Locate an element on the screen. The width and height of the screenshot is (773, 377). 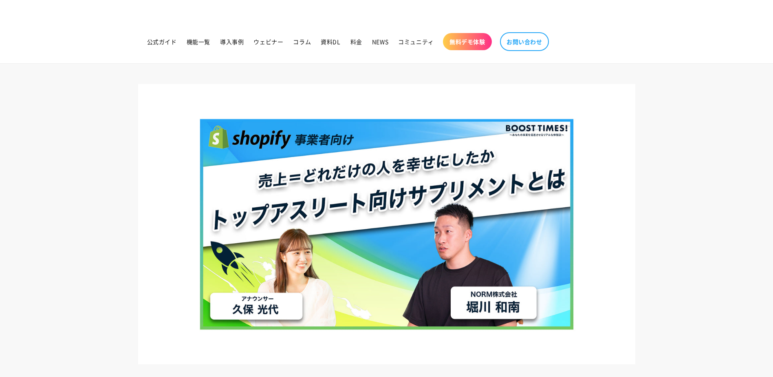
span: お問い合わせ is located at coordinates (524, 42).